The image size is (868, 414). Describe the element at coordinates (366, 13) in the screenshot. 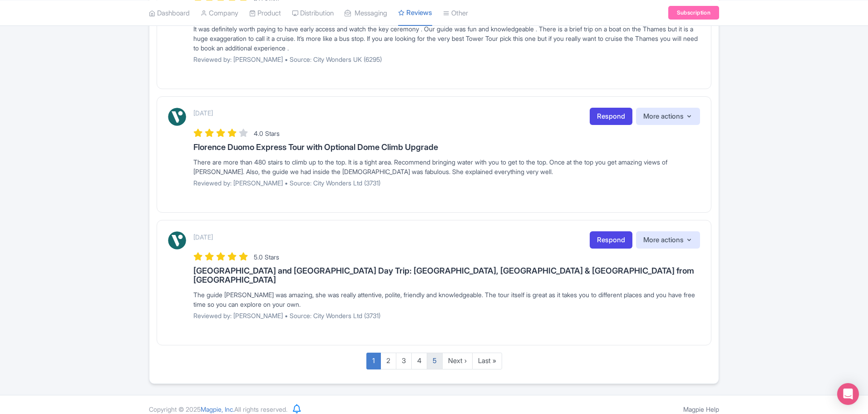

I see `a: Messaging` at that location.